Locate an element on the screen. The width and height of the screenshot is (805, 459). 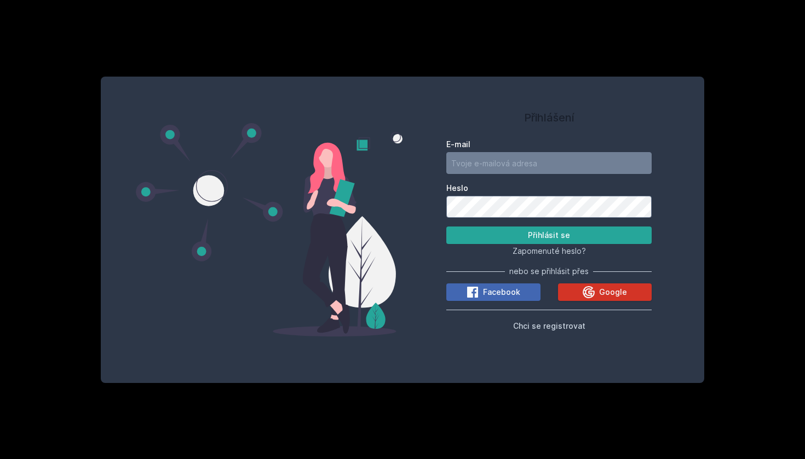
button: Facebook is located at coordinates (493, 292).